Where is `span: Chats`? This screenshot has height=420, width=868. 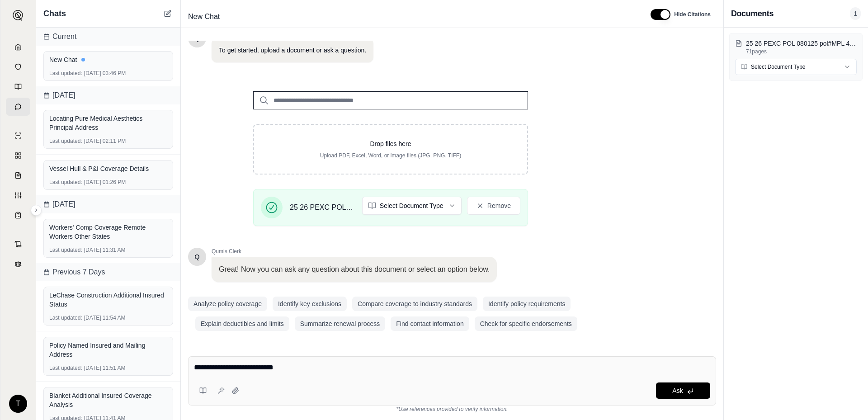 span: Chats is located at coordinates (55, 13).